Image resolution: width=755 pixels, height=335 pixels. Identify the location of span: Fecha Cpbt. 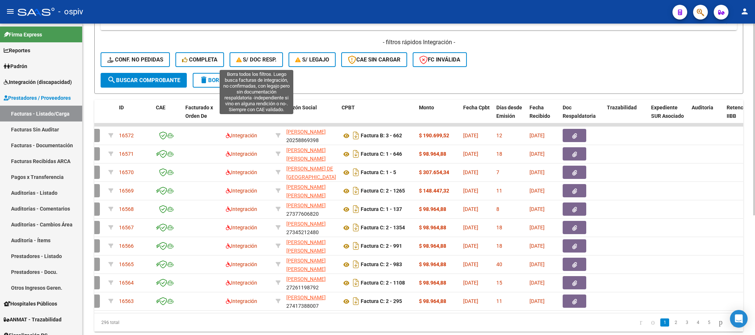
(477, 108).